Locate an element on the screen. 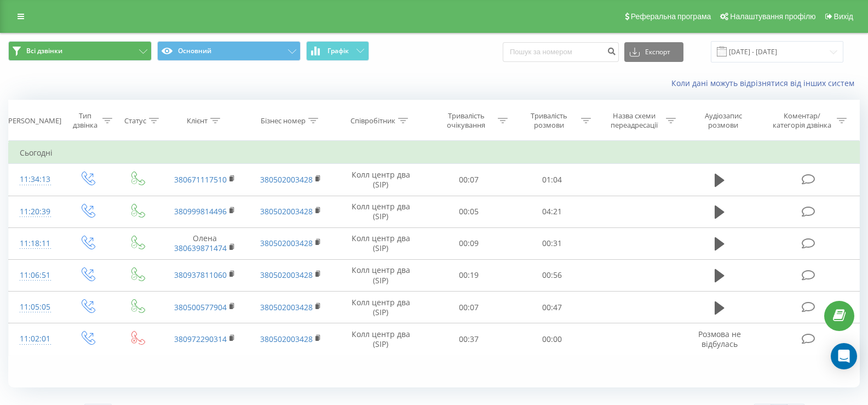 The image size is (868, 405). a: 380671117510 is located at coordinates (201, 179).